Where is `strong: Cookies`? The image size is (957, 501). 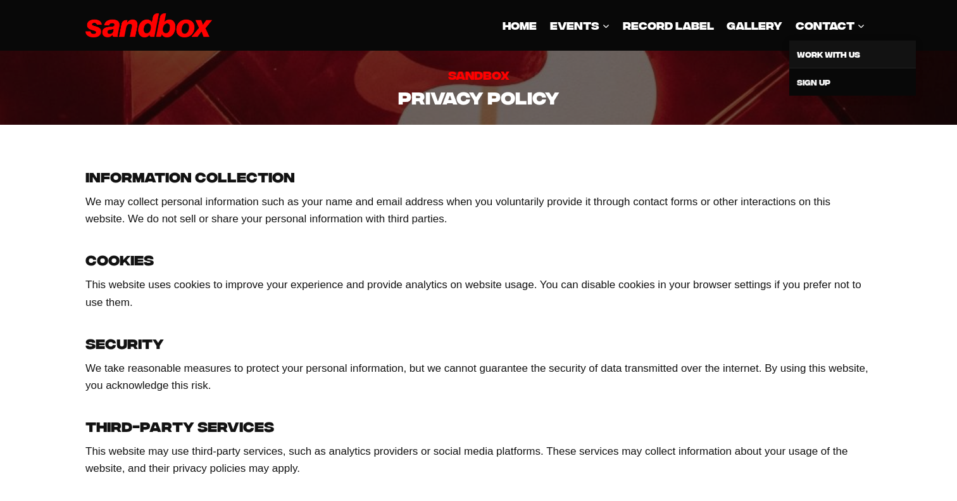
strong: Cookies is located at coordinates (120, 258).